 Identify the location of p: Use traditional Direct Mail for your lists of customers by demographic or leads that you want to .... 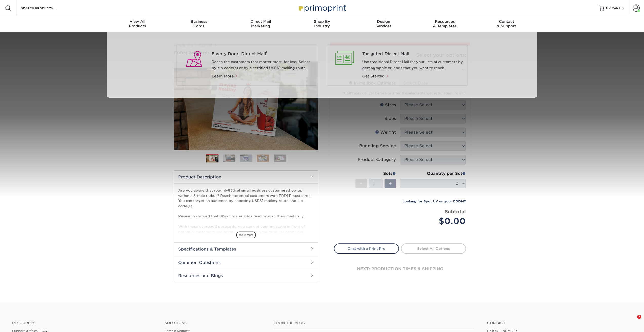
(413, 65).